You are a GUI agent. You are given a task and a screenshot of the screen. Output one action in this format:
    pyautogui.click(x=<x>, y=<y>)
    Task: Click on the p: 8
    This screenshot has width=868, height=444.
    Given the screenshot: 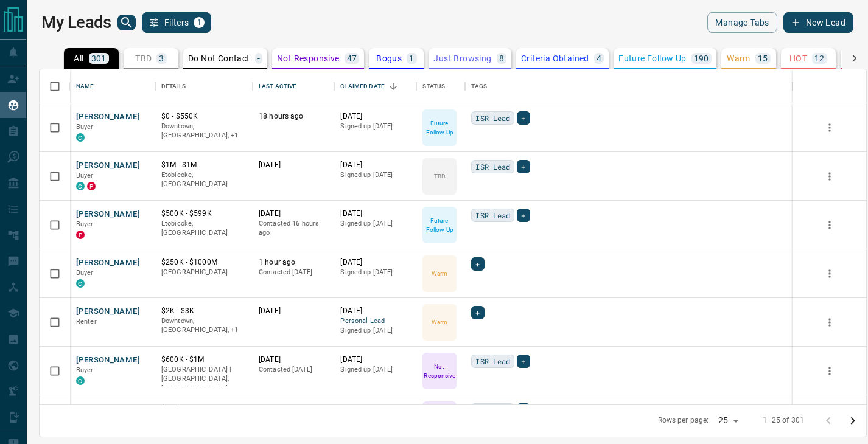 What is the action you would take?
    pyautogui.click(x=501, y=59)
    